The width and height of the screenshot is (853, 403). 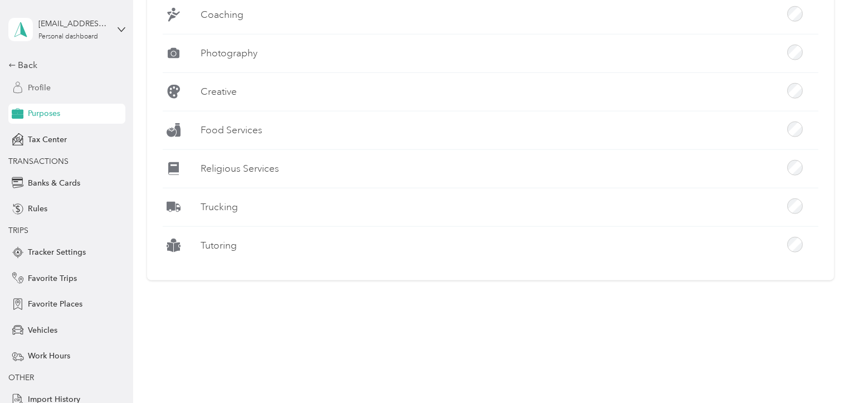 What do you see at coordinates (57, 252) in the screenshot?
I see `span: Tracker Settings` at bounding box center [57, 252].